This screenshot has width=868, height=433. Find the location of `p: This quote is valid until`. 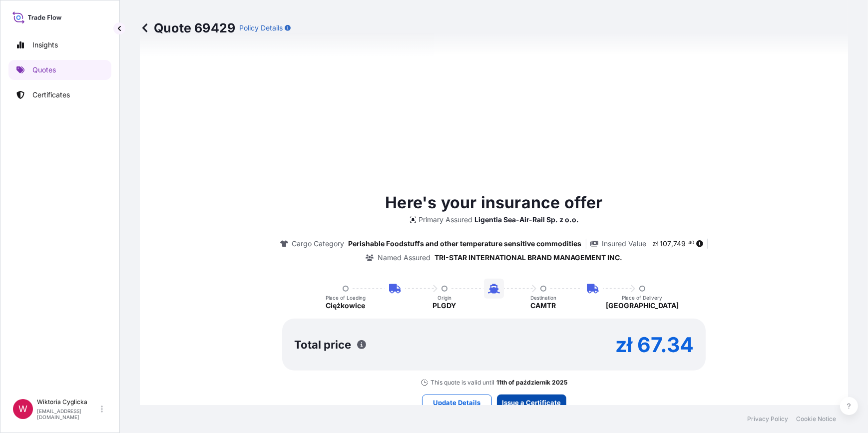

p: This quote is valid until is located at coordinates (463, 383).